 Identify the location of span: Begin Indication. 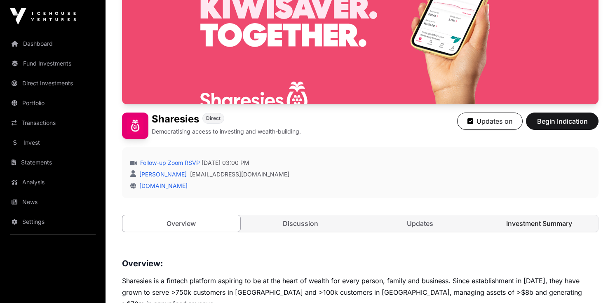
(563, 121).